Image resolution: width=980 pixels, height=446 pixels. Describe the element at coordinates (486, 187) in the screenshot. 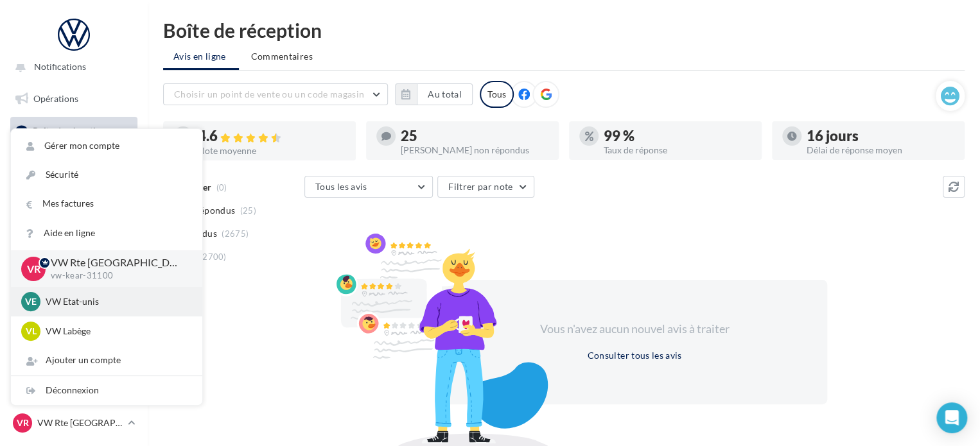

I see `button: Filtrer par note` at that location.